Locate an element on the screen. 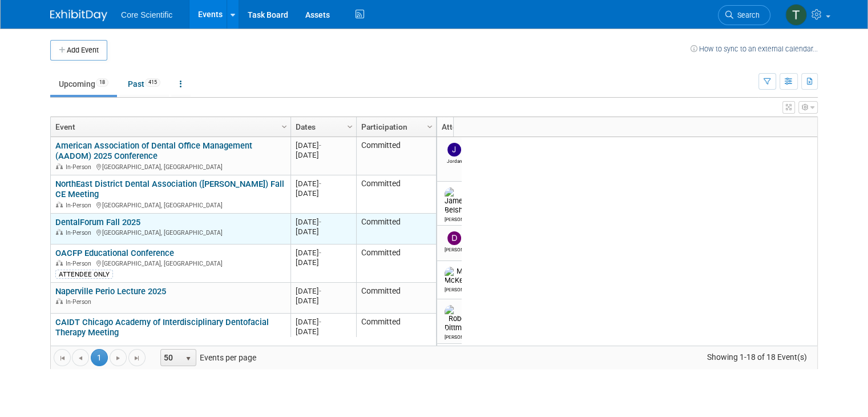  span: Events per page is located at coordinates (207, 357).